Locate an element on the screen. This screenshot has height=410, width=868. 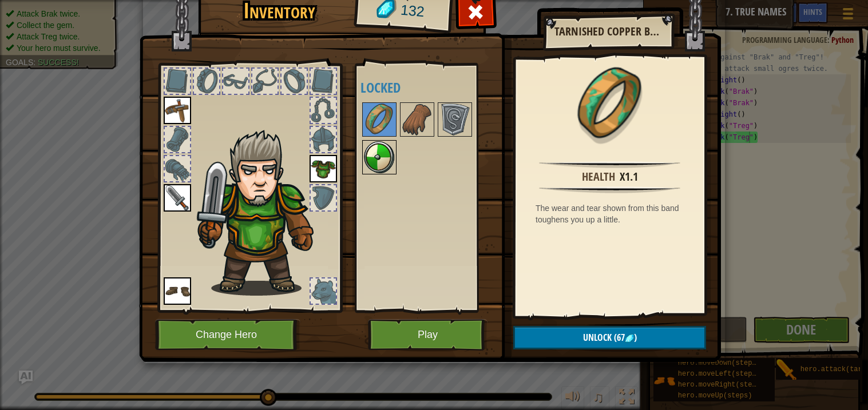
button: Unlock(67) is located at coordinates (610, 338).